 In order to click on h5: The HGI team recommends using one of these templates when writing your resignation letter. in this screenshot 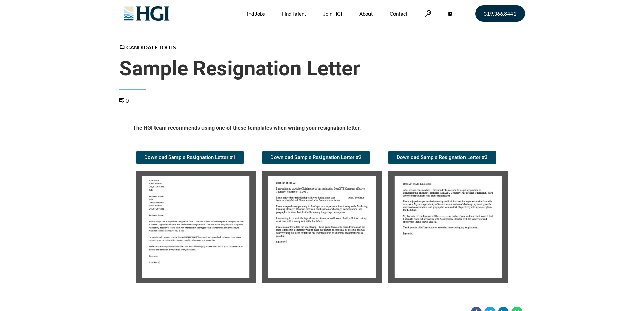, I will do `click(322, 129)`.